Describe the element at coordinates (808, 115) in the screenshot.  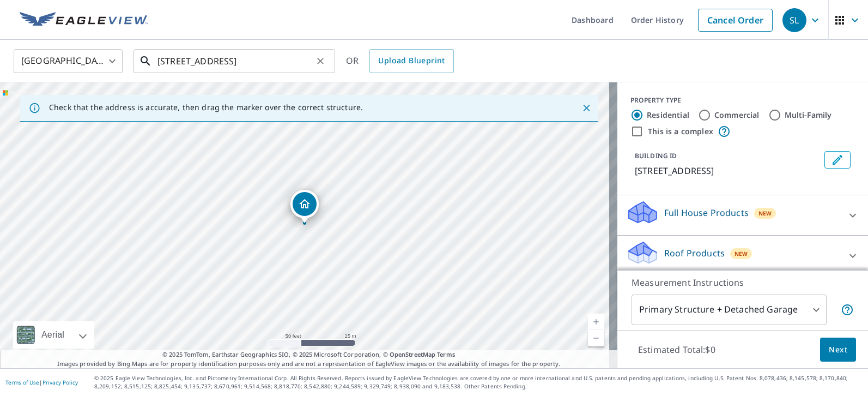
I see `label: Multi-Family` at that location.